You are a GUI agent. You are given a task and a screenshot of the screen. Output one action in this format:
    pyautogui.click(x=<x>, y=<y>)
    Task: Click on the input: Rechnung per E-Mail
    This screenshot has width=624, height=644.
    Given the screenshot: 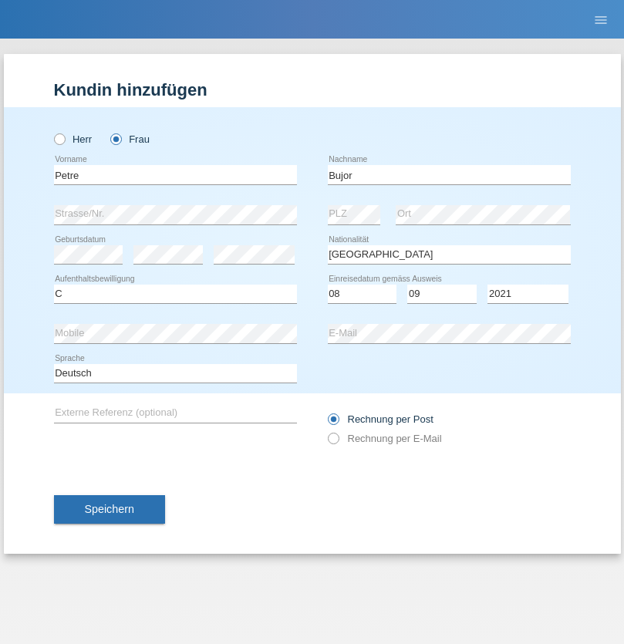 What is the action you would take?
    pyautogui.click(x=332, y=442)
    